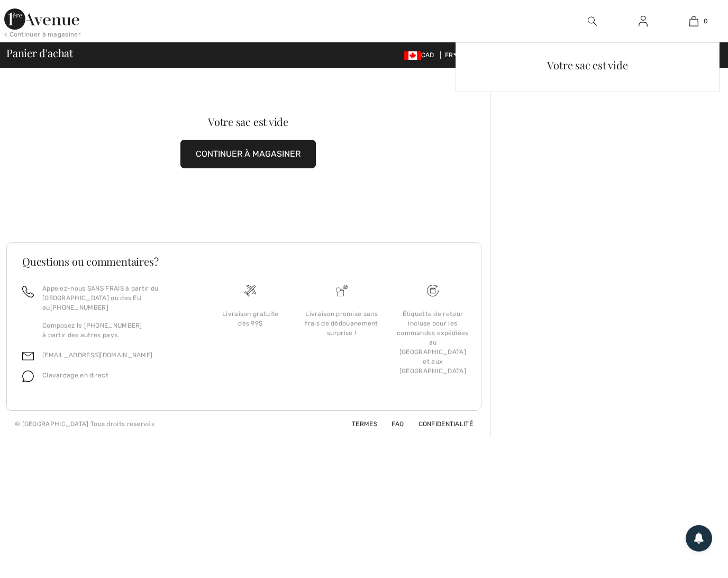 The width and height of the screenshot is (728, 578). Describe the element at coordinates (413, 55) in the screenshot. I see `img: Canadian Dollar` at that location.